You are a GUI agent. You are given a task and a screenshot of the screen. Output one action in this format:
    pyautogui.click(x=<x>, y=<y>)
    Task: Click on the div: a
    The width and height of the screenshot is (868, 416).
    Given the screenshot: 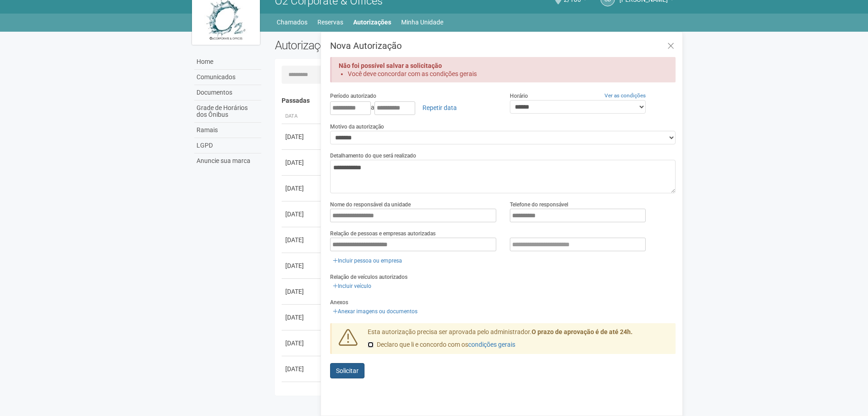 What is the action you would take?
    pyautogui.click(x=413, y=108)
    